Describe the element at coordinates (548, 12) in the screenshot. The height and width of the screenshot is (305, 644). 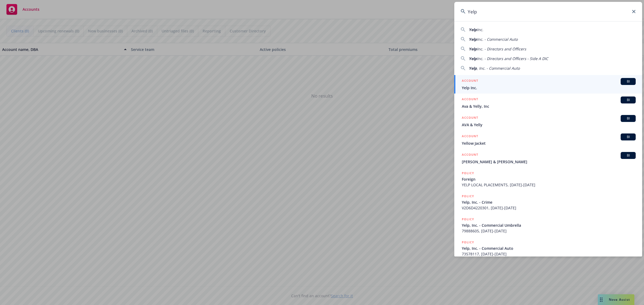
I see `input: Search...` at that location.